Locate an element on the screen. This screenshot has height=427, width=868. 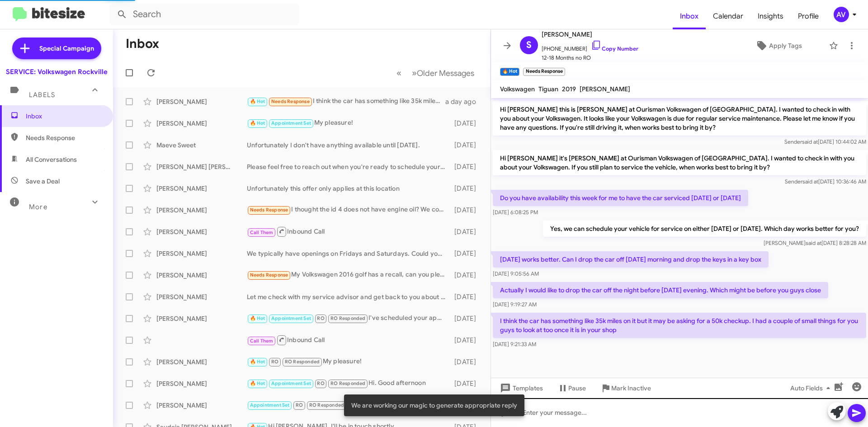
div: We typically have openings on Fridays and Saturdays. Could you please provide me with your prefer... is located at coordinates (348, 253).